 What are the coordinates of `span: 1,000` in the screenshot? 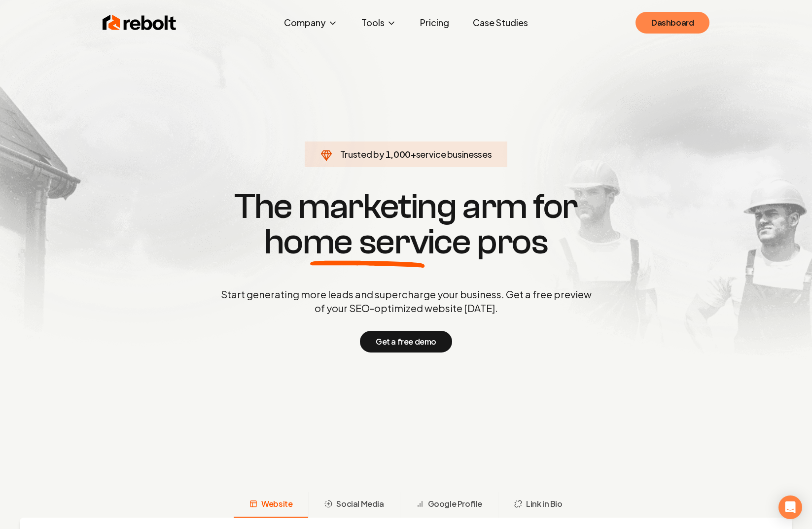 It's located at (398, 154).